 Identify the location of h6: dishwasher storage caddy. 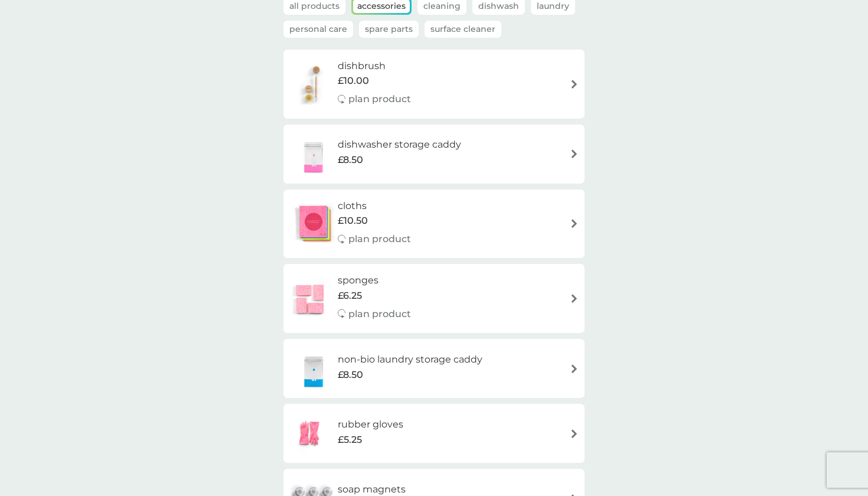
(399, 144).